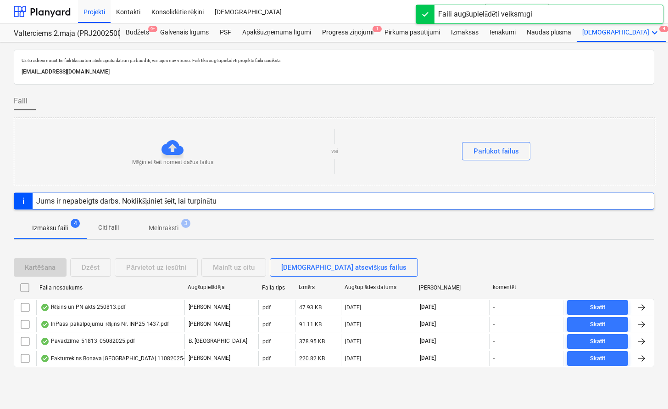  I want to click on span: 3, so click(186, 223).